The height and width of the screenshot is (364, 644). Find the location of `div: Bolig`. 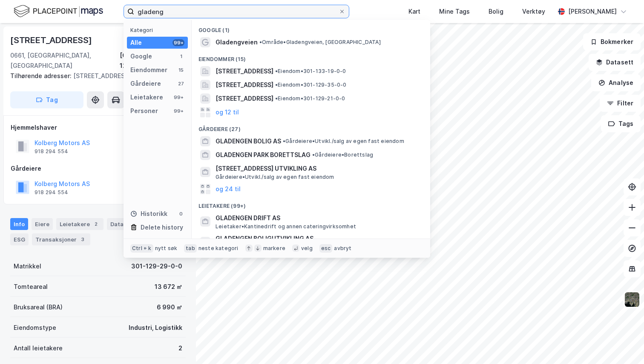

div: Bolig is located at coordinates (496, 12).